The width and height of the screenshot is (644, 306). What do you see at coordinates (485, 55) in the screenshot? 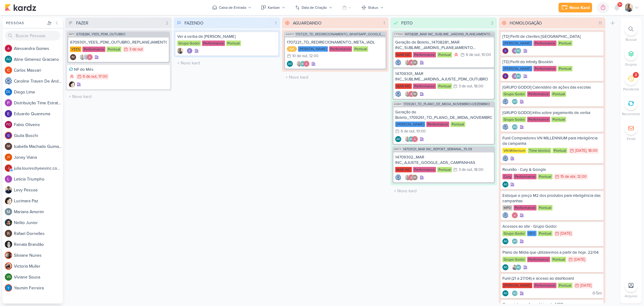
I see `div: , 10:00` at bounding box center [485, 55].